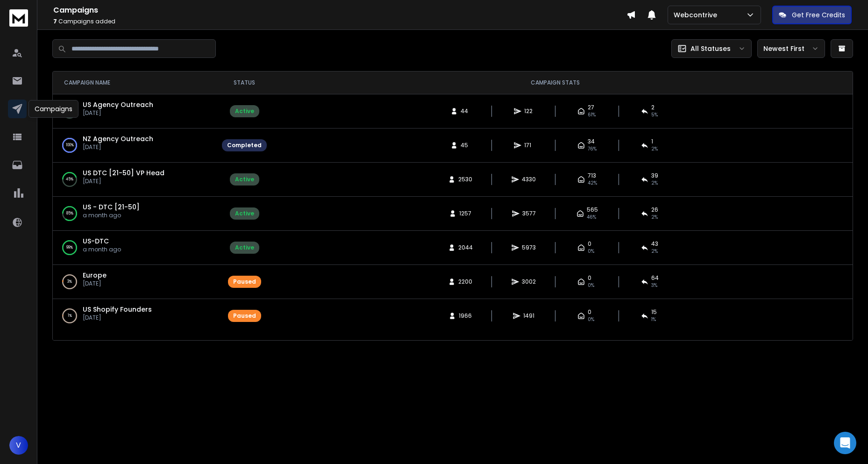 Image resolution: width=868 pixels, height=464 pixels. What do you see at coordinates (117, 309) in the screenshot?
I see `span: US Shopify Founders` at bounding box center [117, 309].